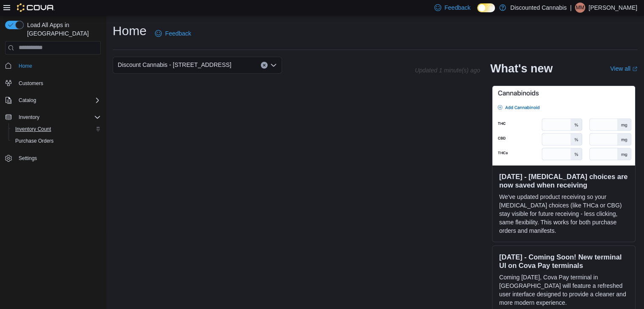  Describe the element at coordinates (173, 34) in the screenshot. I see `a: Feedback` at that location.